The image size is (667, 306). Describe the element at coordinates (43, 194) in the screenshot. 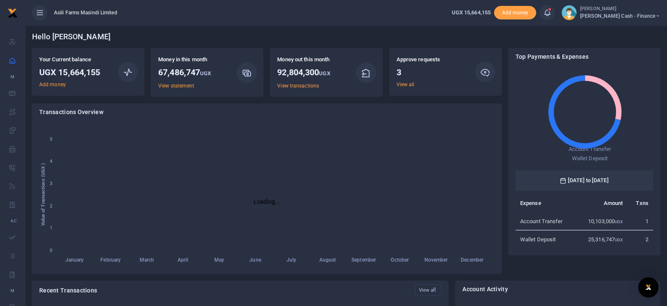

I see `text: Value of Transactions (UGX )` at that location.